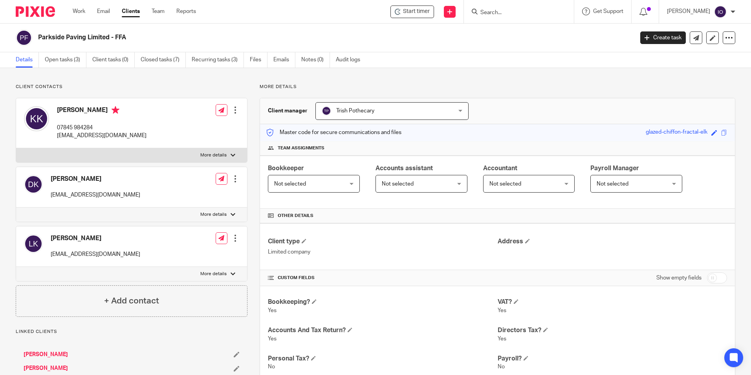  What do you see at coordinates (383, 330) in the screenshot?
I see `h4: Accounts And Tax Return?` at bounding box center [383, 330].